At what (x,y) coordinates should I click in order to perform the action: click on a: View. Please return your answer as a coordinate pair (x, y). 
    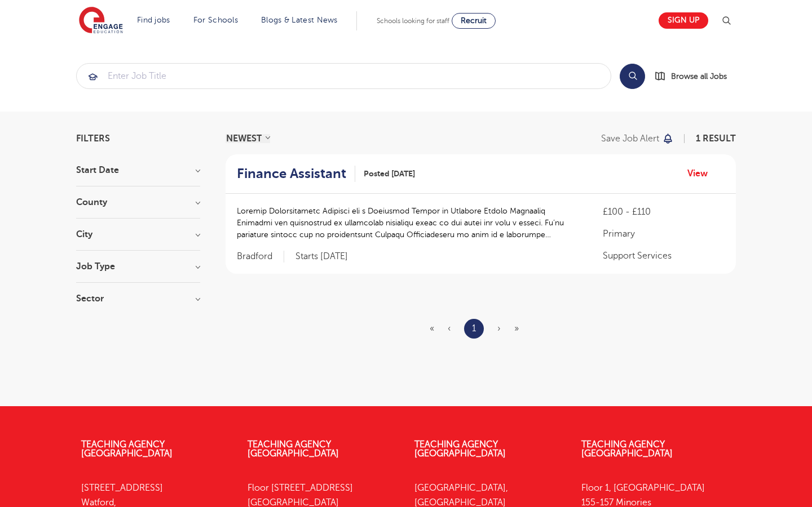
    Looking at the image, I should click on (701, 174).